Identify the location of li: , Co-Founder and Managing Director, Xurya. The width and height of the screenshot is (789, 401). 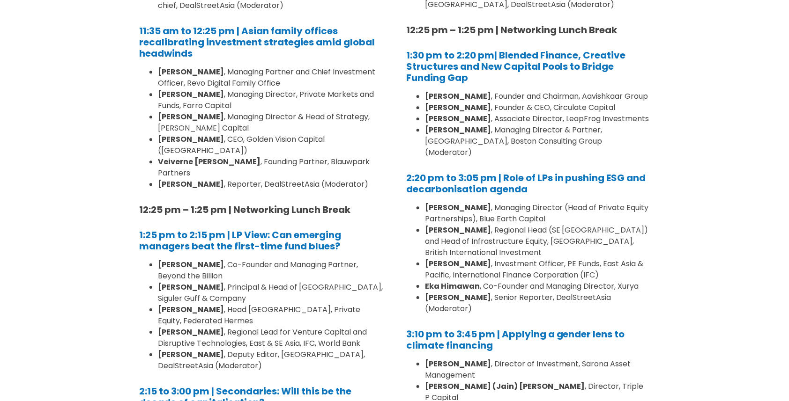
(537, 287).